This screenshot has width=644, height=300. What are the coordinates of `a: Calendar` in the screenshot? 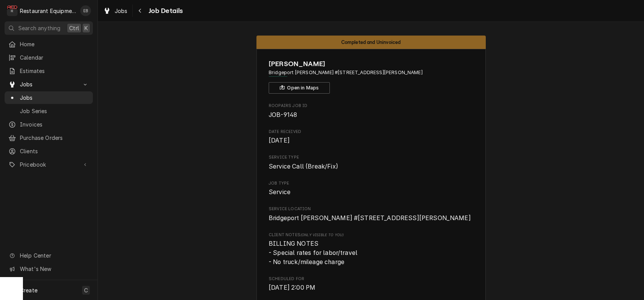 It's located at (49, 57).